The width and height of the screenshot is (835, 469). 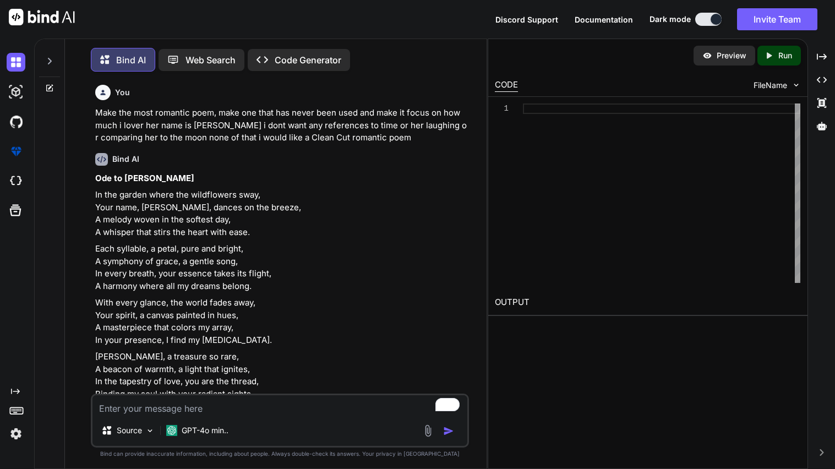 What do you see at coordinates (604, 19) in the screenshot?
I see `button: Documentation` at bounding box center [604, 19].